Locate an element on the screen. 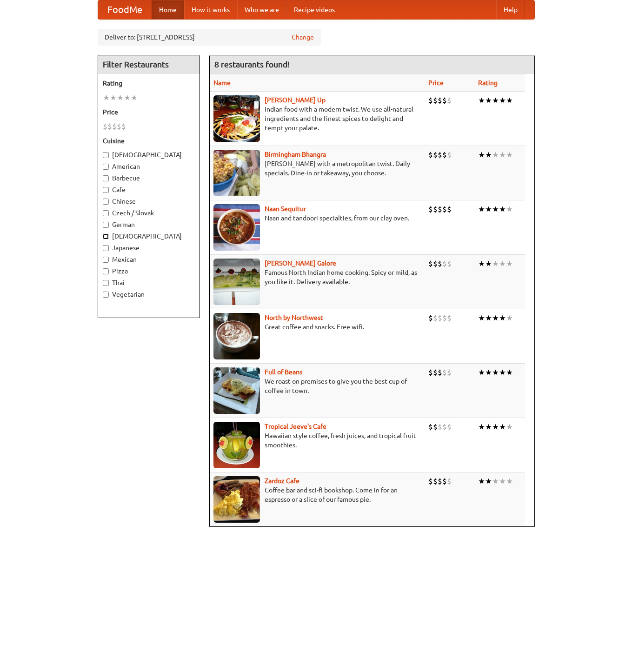 The width and height of the screenshot is (632, 658). input: Barbecue is located at coordinates (106, 178).